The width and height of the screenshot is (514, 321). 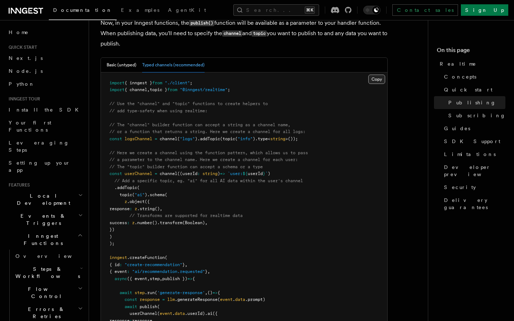 What do you see at coordinates (255, 174) in the screenshot?
I see `span: userId` at bounding box center [255, 174].